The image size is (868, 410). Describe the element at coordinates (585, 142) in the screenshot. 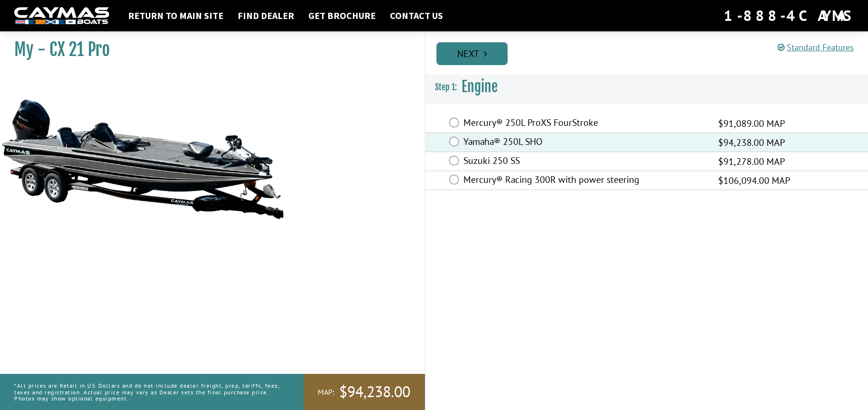

I see `label: Yamaha® 250L SHO` at that location.